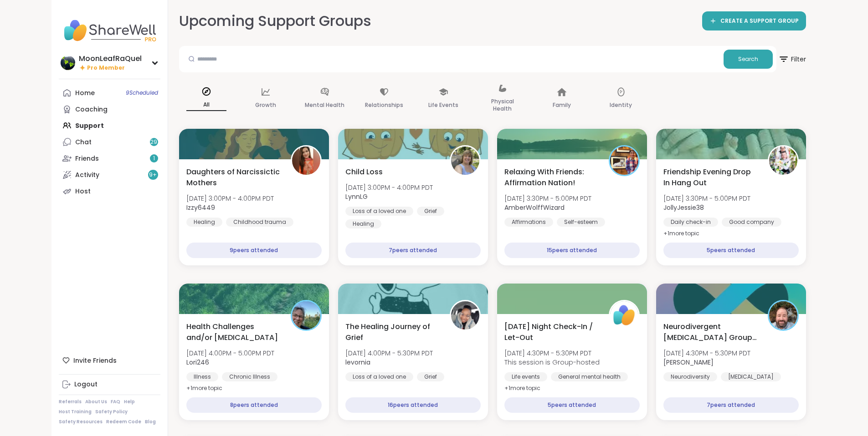  I want to click on a: Help, so click(129, 402).